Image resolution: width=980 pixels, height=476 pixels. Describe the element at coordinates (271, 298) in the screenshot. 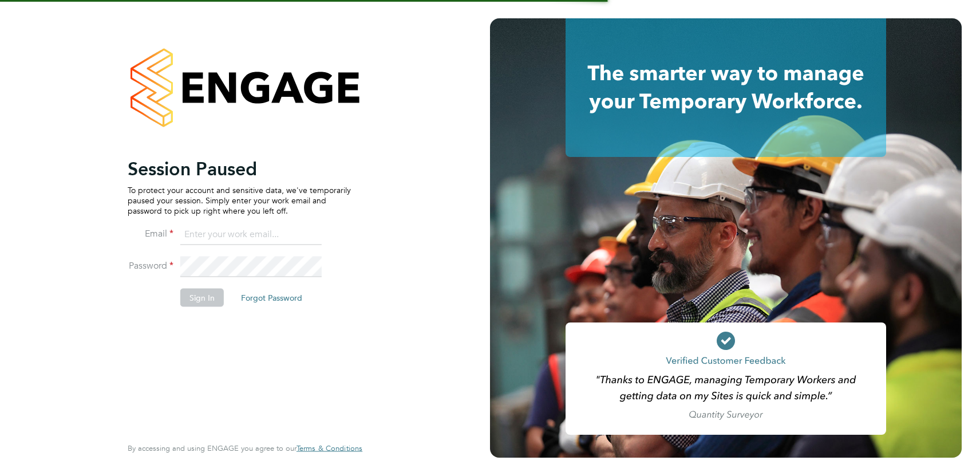

I see `button: Forgot Password` at that location.